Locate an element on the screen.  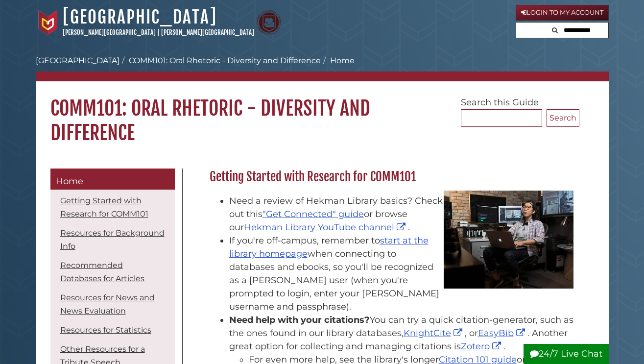
a: Zotero is located at coordinates (482, 346).